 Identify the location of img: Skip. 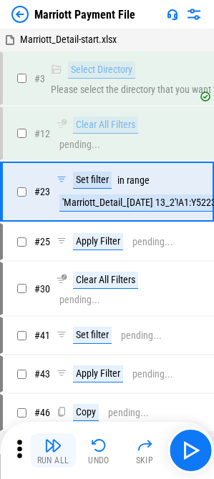
(144, 445).